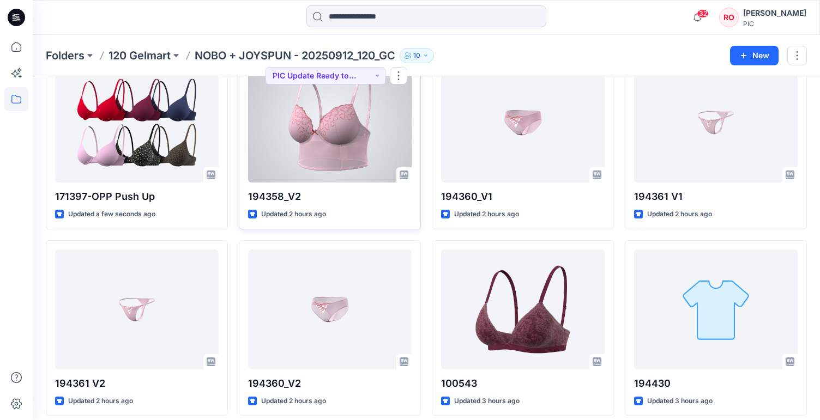  Describe the element at coordinates (716, 384) in the screenshot. I see `p: 194430` at that location.